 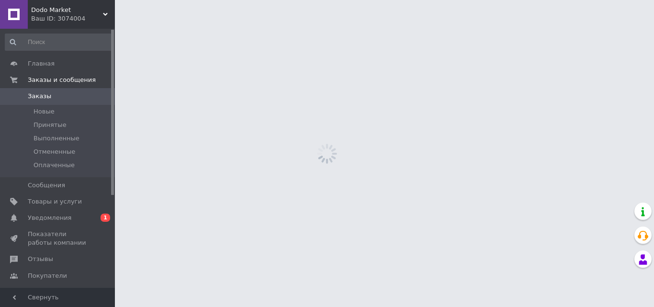 I want to click on span: Принятые, so click(x=50, y=125).